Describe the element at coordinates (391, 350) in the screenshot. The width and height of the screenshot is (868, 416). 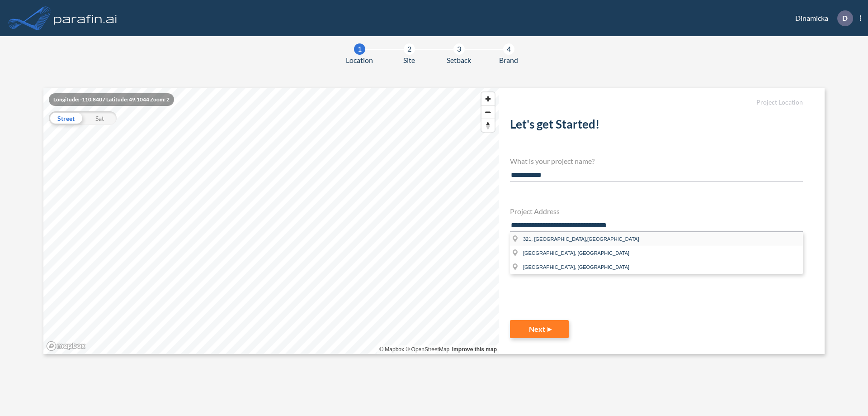
I see `a: Mapbox` at that location.